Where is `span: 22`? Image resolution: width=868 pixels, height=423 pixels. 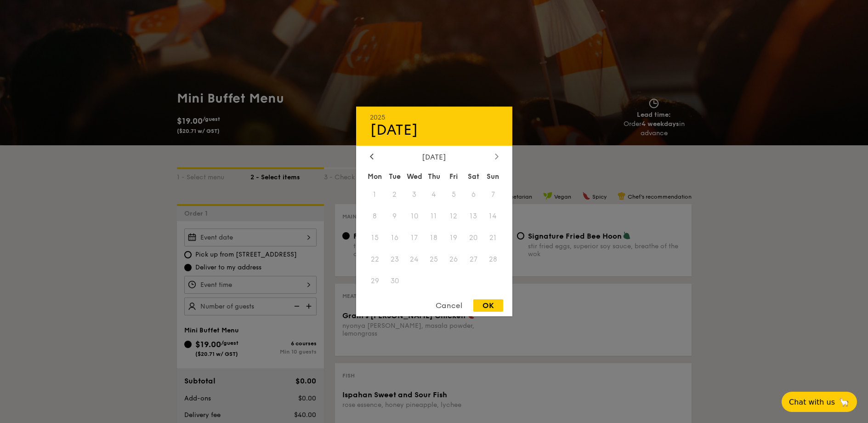
span: 22 is located at coordinates (375, 259).